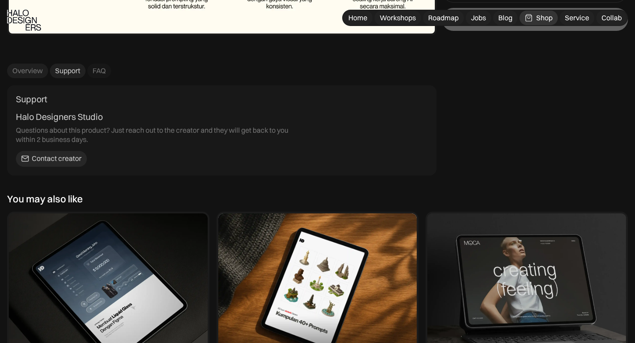 This screenshot has width=635, height=343. Describe the element at coordinates (99, 71) in the screenshot. I see `div: FAQ` at that location.